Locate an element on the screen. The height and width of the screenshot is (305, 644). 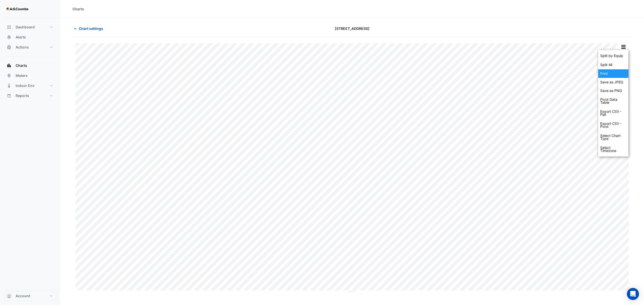
div: Data series of the same equipment displayed on the same chart, except for binary data is located at coordinates (613, 56).